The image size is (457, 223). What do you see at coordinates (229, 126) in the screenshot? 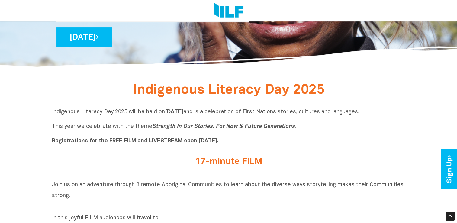
I see `p: Indigenous Literacy Day 2025 will be held on and is a celebration of First Nations stories, cultu...` at bounding box center [229, 126].